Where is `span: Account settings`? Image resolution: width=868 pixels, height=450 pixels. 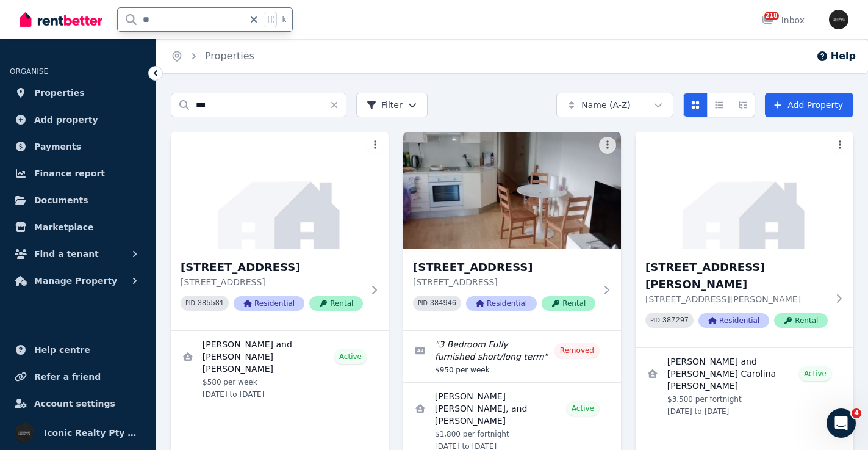
span: Account settings is located at coordinates (74, 404).